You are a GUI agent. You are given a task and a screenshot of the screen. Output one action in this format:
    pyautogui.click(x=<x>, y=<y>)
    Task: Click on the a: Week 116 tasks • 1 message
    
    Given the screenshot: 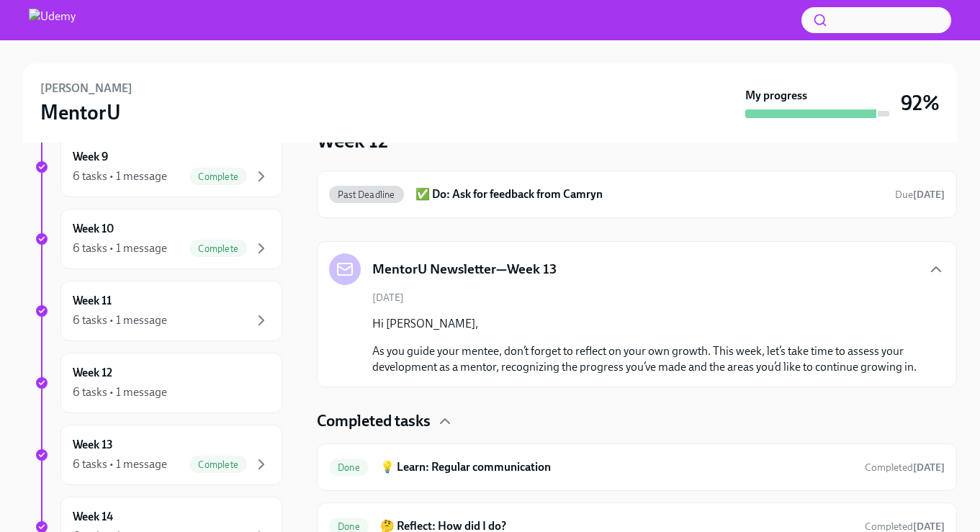 What is the action you would take?
    pyautogui.click(x=158, y=311)
    